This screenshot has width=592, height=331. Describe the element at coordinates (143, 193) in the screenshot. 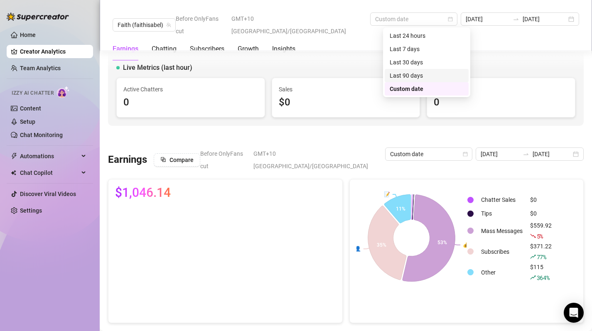

I see `span: $1,046.14` at that location.